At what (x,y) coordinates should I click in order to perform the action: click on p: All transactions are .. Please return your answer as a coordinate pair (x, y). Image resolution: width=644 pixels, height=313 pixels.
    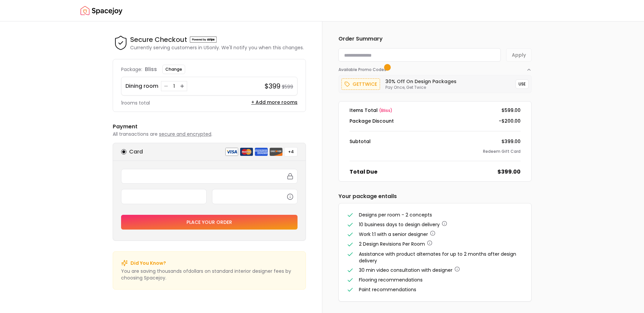
    Looking at the image, I should click on (209, 134).